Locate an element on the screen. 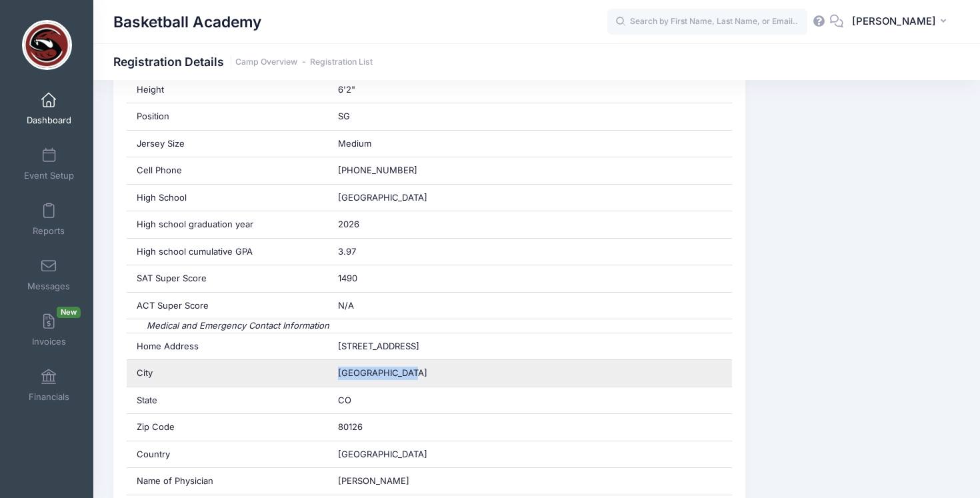 This screenshot has height=498, width=980. div: Name of Physician is located at coordinates (228, 481).